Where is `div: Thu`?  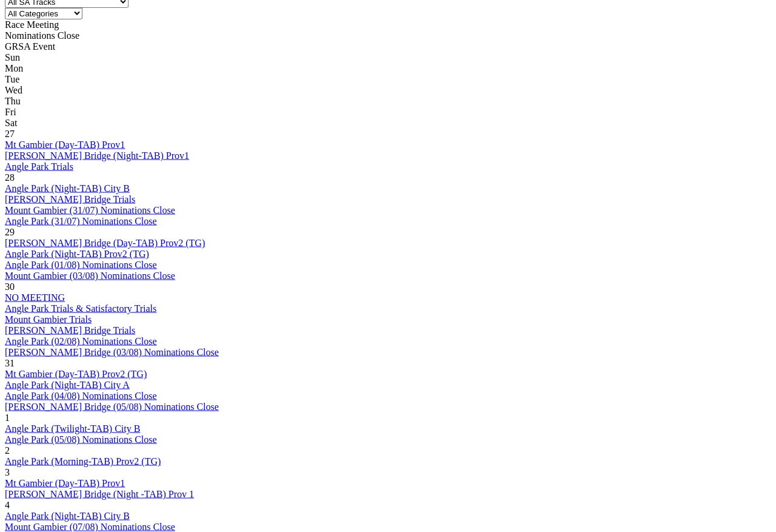
div: Thu is located at coordinates (388, 101).